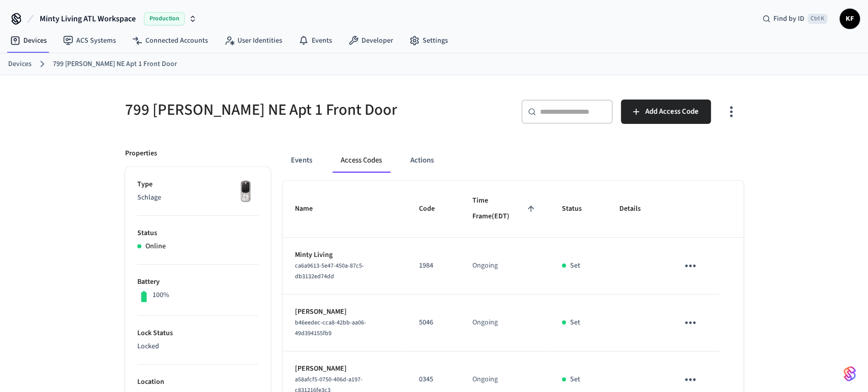 This screenshot has height=392, width=868. What do you see at coordinates (849, 374) in the screenshot?
I see `img: SeamLogoGradient.69752ec5.svg` at bounding box center [849, 374].